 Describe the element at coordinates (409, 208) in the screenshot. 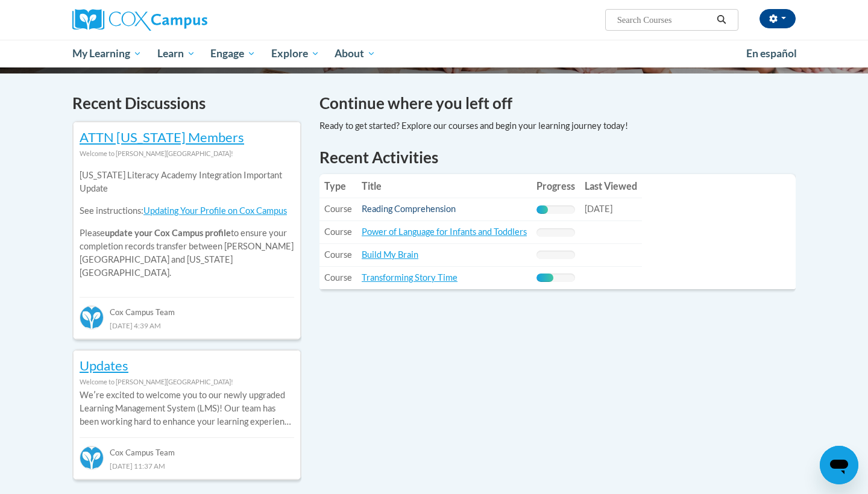

I see `a: Reading Comprehension` at that location.